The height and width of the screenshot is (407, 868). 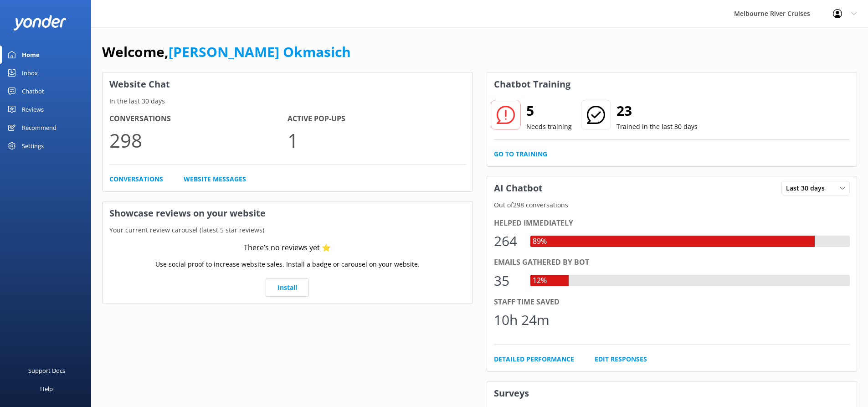 What do you see at coordinates (520, 154) in the screenshot?
I see `a: Go to Training` at bounding box center [520, 154].